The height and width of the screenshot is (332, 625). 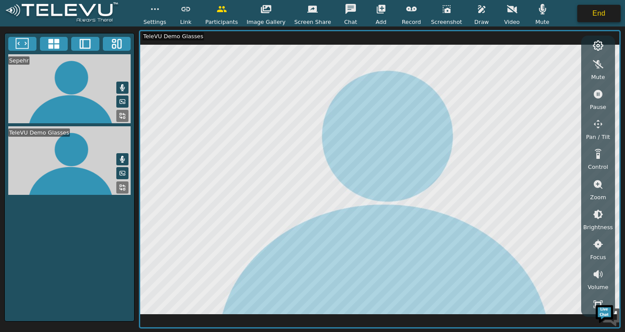 I want to click on div: Sepehr, so click(x=19, y=60).